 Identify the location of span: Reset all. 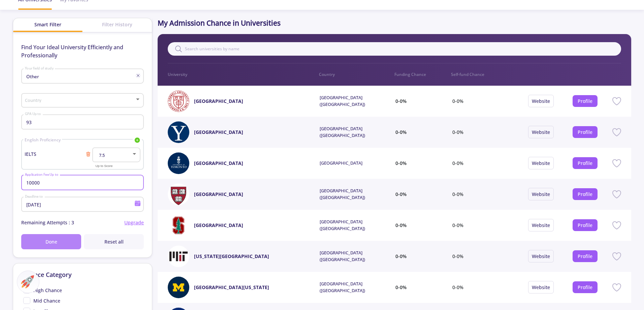
(114, 241).